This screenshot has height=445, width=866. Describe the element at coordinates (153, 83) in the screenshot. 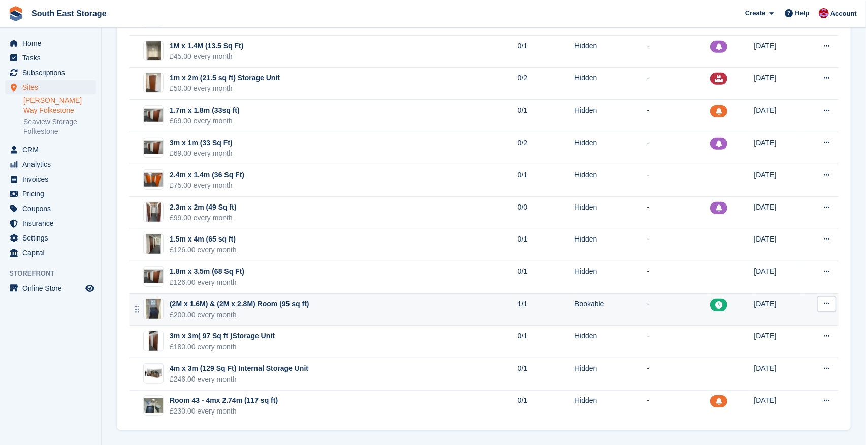

I see `img: WhatsApp%20Image%202024-10-25%20at%2011.51.03%20(3).jpeg` at that location.